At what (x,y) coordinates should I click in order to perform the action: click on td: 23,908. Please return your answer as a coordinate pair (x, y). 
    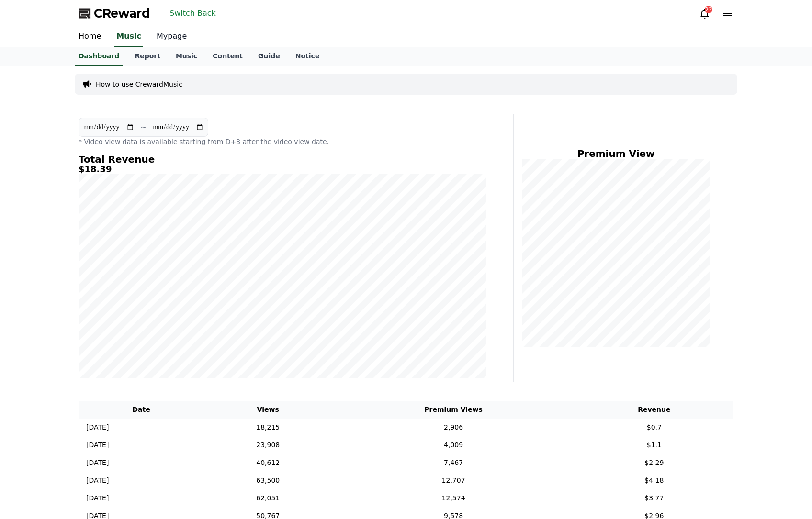
    Looking at the image, I should click on (268, 445).